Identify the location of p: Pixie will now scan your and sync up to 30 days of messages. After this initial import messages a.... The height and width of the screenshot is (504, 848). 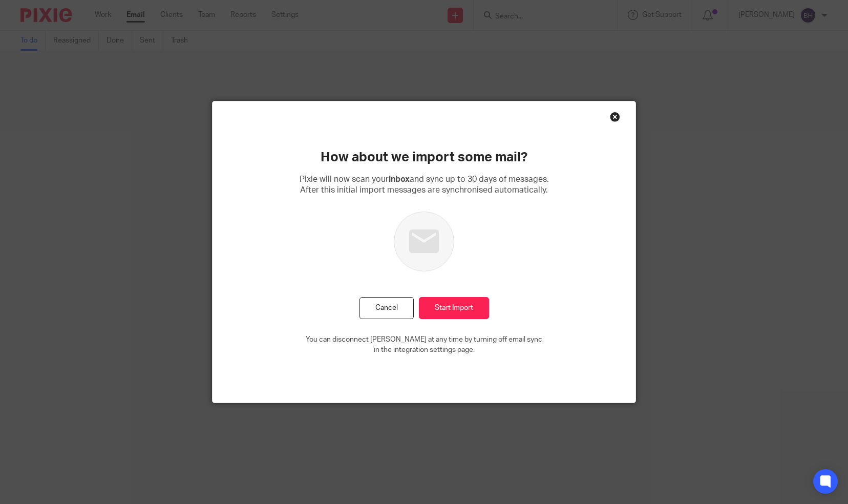
(424, 185).